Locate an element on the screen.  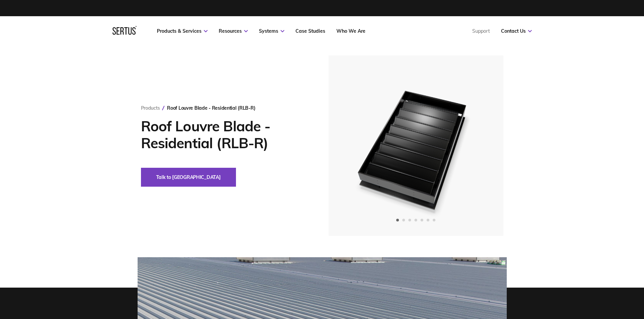
span: Go to slide 2 is located at coordinates (404, 220).